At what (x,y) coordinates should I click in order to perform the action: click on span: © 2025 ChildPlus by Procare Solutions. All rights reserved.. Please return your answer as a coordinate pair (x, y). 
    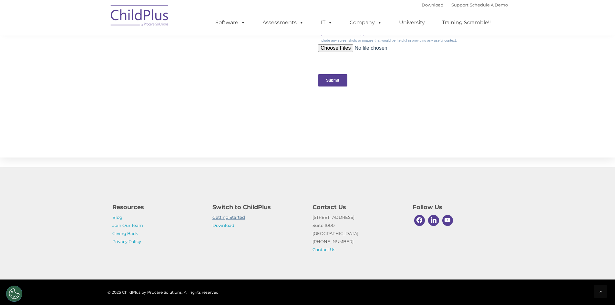
    Looking at the image, I should click on (163, 292).